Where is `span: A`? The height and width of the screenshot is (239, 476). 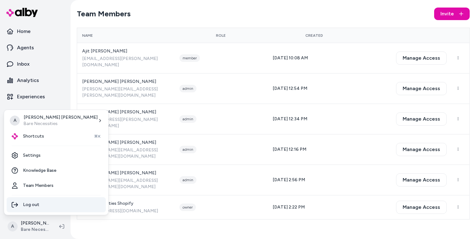
span: A is located at coordinates (15, 121).